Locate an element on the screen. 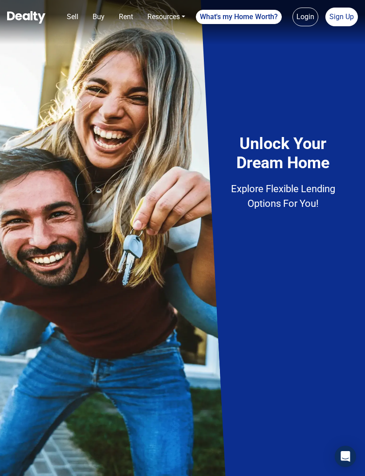 This screenshot has width=365, height=476. div: Open Intercom Messenger is located at coordinates (345, 457).